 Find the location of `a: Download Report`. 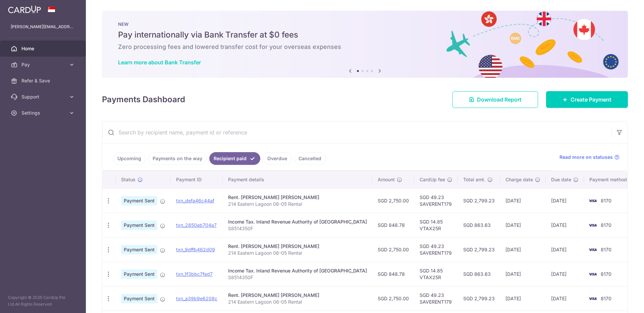

a: Download Report is located at coordinates (495, 100).